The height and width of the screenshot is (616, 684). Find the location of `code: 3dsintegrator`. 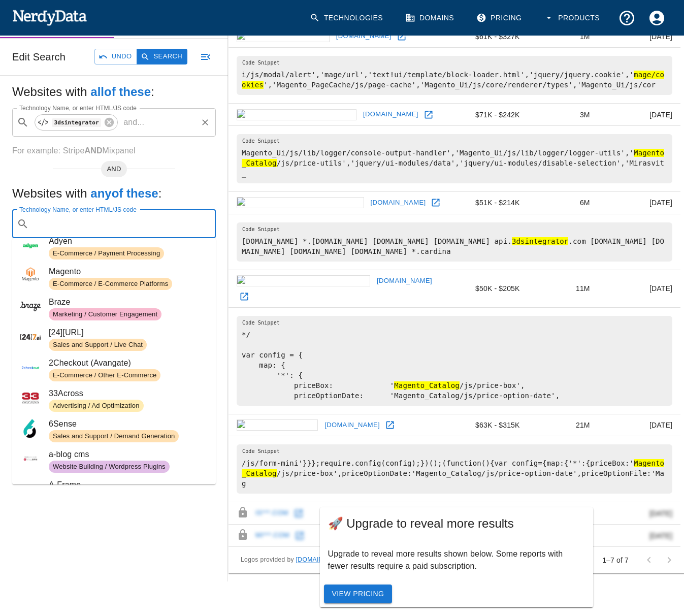

code: 3dsintegrator is located at coordinates (76, 122).